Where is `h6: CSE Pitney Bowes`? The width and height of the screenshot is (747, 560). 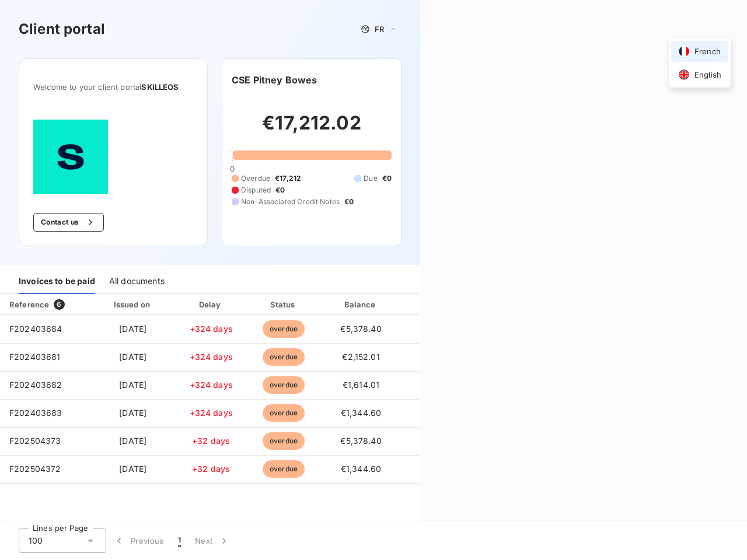
h6: CSE Pitney Bowes is located at coordinates (274, 80).